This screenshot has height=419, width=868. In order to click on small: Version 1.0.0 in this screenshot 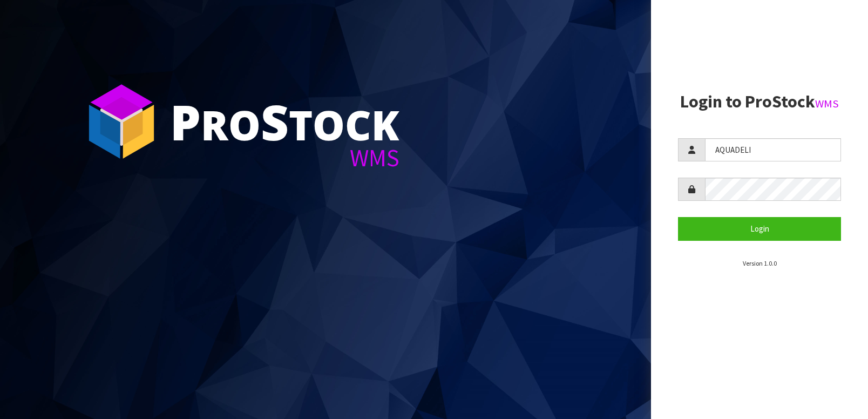, I will do `click(760, 263)`.